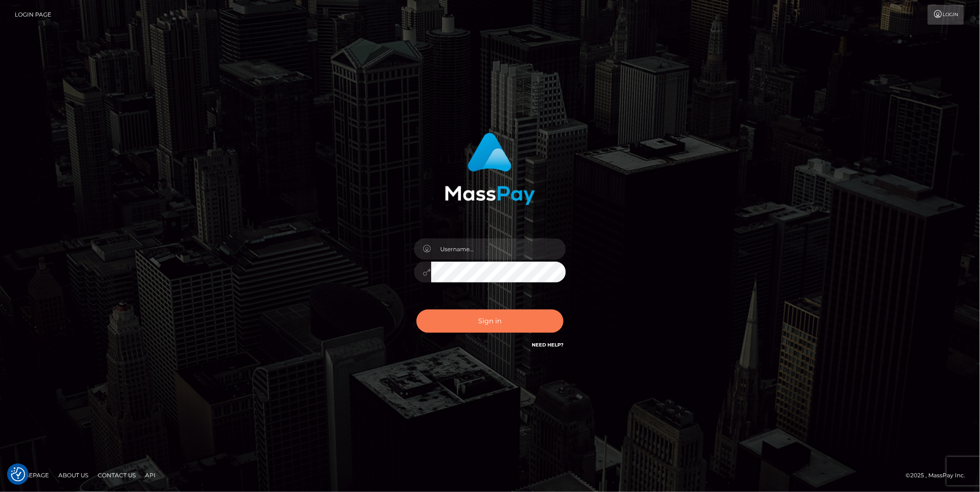 Image resolution: width=980 pixels, height=492 pixels. What do you see at coordinates (939, 475) in the screenshot?
I see `div: © 2025 , MassPay Inc.` at bounding box center [939, 475].